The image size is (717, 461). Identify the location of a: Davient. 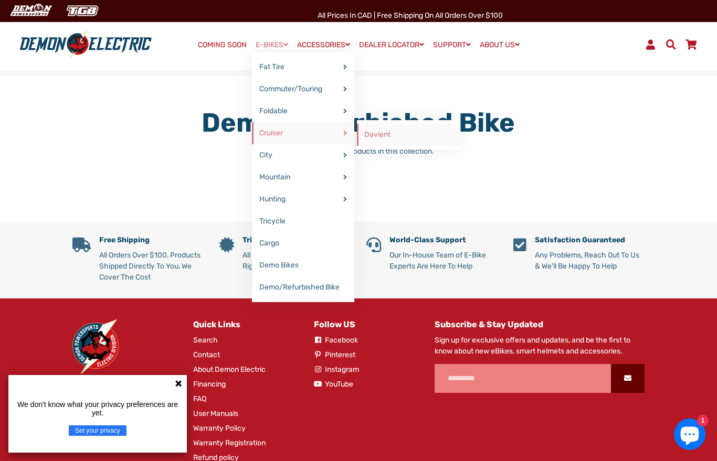
(408, 135).